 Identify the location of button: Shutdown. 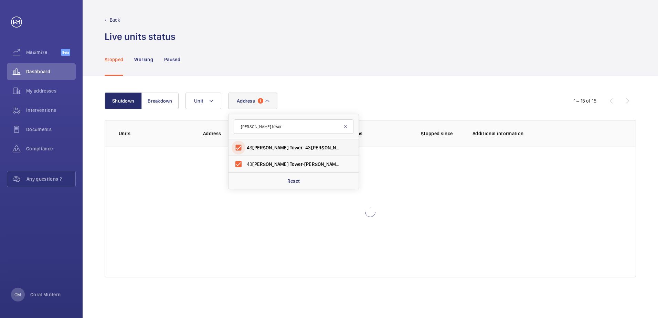
(123, 101).